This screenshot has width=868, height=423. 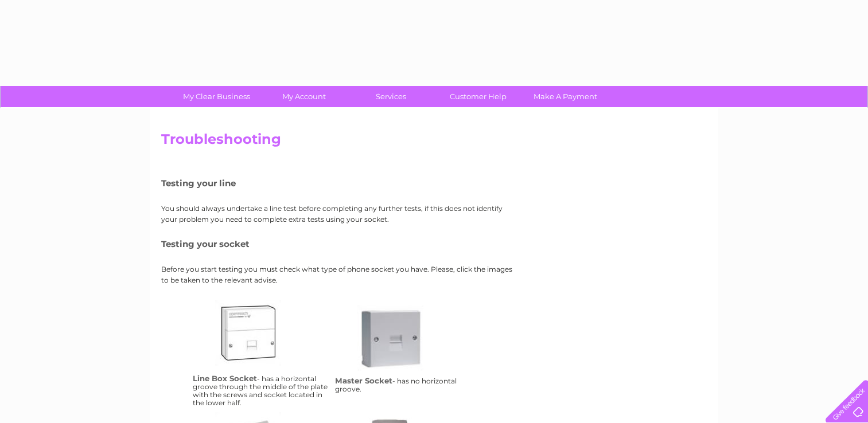 What do you see at coordinates (304, 97) in the screenshot?
I see `a: My Account` at bounding box center [304, 97].